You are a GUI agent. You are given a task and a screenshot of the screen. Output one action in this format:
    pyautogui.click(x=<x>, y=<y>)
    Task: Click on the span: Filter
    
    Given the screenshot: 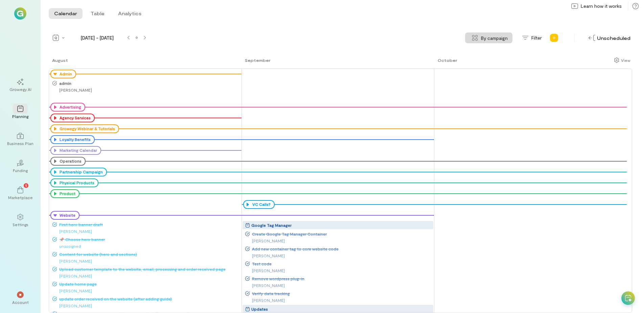 What is the action you would take?
    pyautogui.click(x=537, y=38)
    